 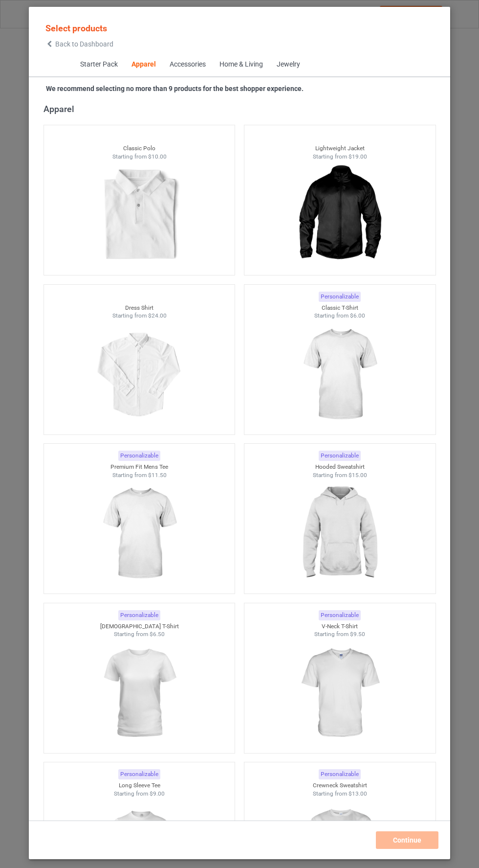 What do you see at coordinates (139, 785) in the screenshot?
I see `div: Long Sleeve Tee` at bounding box center [139, 785].